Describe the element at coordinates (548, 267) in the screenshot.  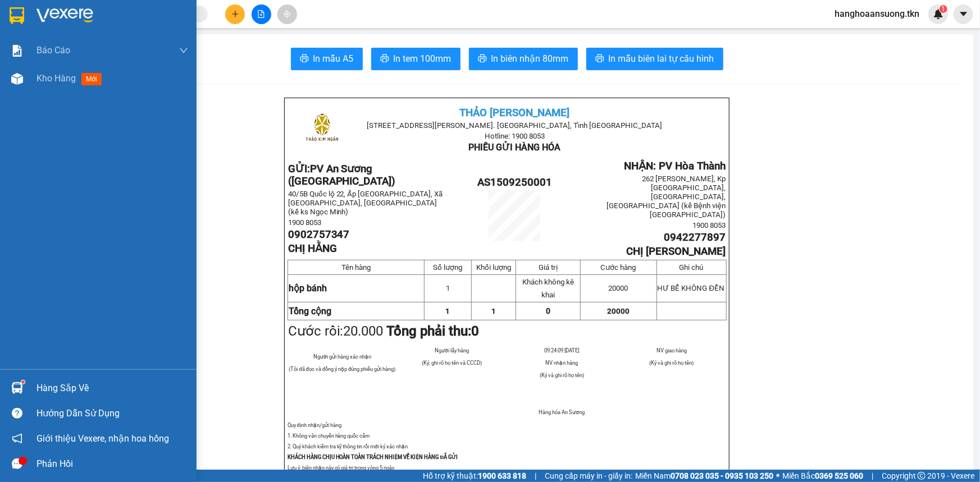
I see `span: Giá trị` at that location.